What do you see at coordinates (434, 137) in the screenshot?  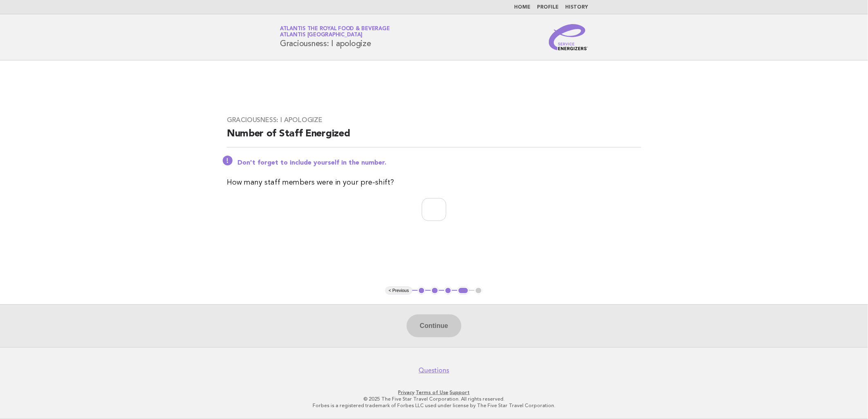 I see `h2: Number of Staff Energized` at bounding box center [434, 137].